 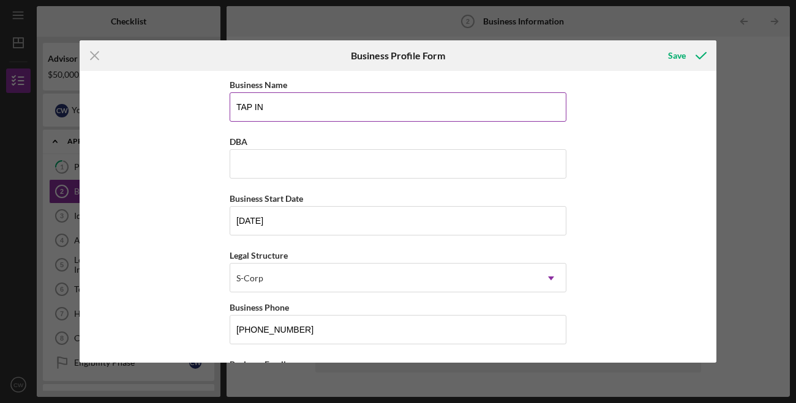 What do you see at coordinates (266, 198) in the screenshot?
I see `label: Business Start Date` at bounding box center [266, 198].